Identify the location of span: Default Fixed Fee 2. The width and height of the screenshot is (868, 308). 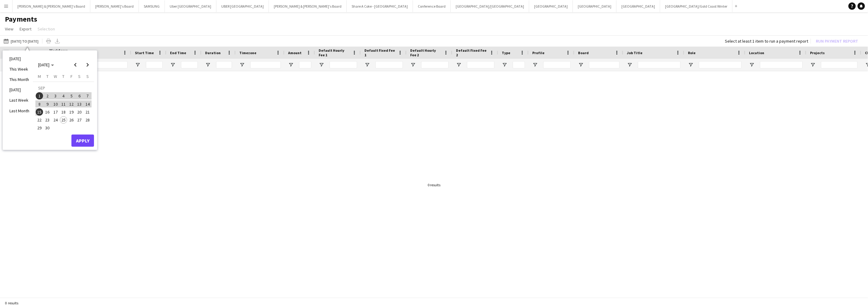
(472, 52).